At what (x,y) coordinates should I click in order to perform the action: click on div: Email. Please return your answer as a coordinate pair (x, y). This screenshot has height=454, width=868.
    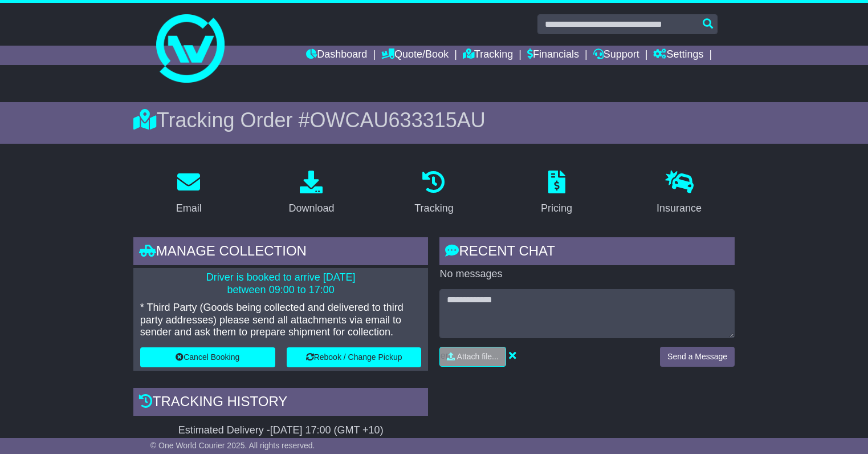
    Looking at the image, I should click on (189, 208).